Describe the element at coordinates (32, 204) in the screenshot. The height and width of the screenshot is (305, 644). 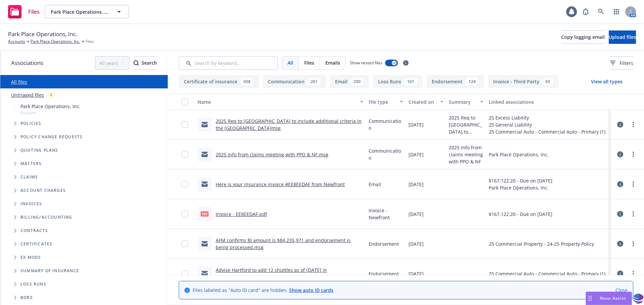
I see `span: Invoices` at that location.